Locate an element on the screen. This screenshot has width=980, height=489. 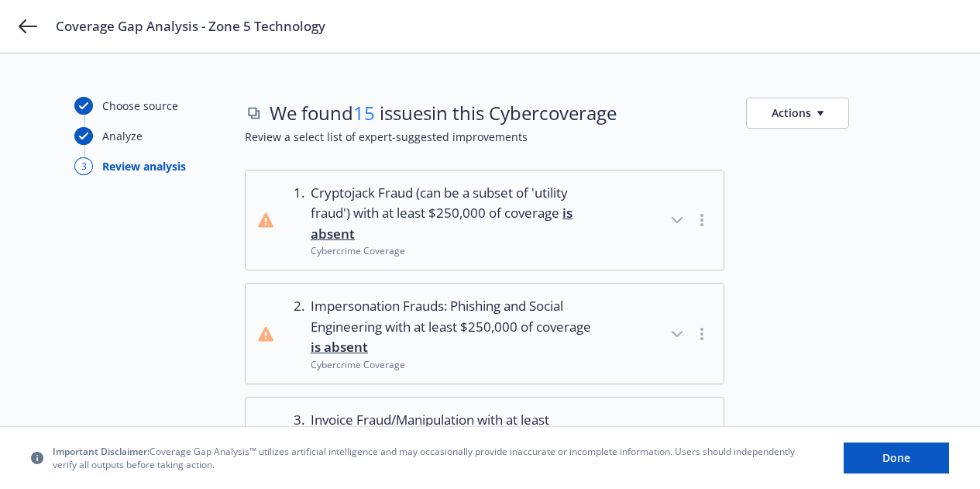
button: 3.Invoice Fraud/Manipulation with at least $250,000 of coverage is absentCybercrime Coverage is located at coordinates (484, 437).